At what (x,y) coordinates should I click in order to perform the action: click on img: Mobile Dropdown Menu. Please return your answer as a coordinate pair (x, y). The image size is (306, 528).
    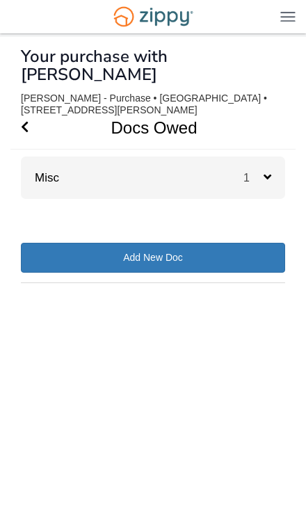
    Looking at the image, I should click on (288, 16).